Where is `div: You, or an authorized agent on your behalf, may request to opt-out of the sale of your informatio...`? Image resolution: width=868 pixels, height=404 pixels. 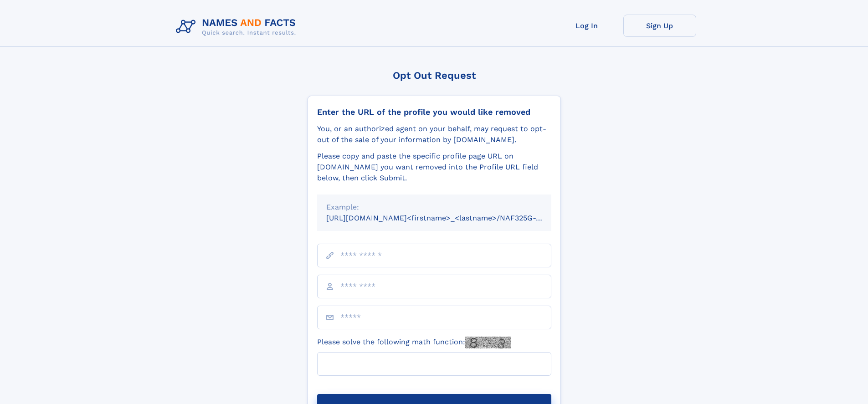 div: You, or an authorized agent on your behalf, may request to opt-out of the sale of your informatio... is located at coordinates (434, 134).